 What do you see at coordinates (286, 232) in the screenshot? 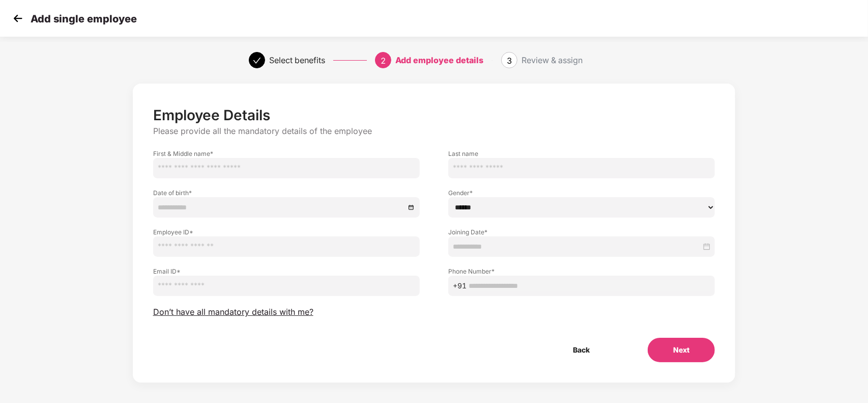
I see `label: Employee ID` at bounding box center [286, 232].